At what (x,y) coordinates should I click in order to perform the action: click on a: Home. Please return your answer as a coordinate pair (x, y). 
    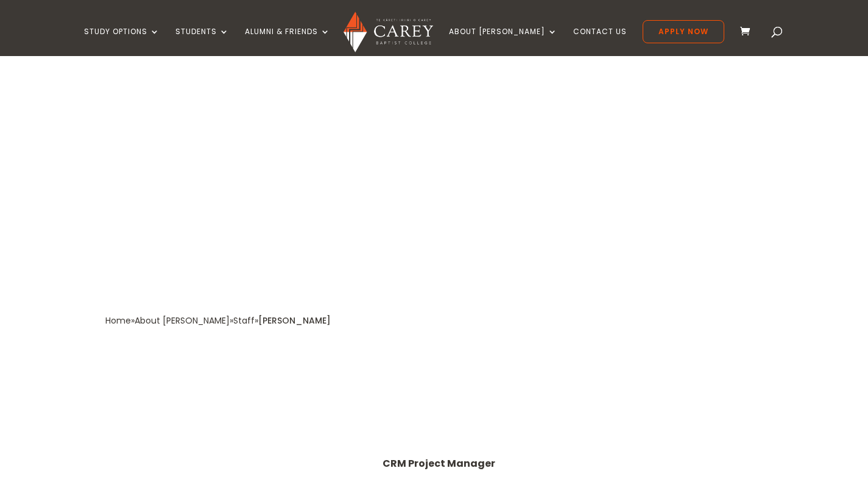
    Looking at the image, I should click on (118, 320).